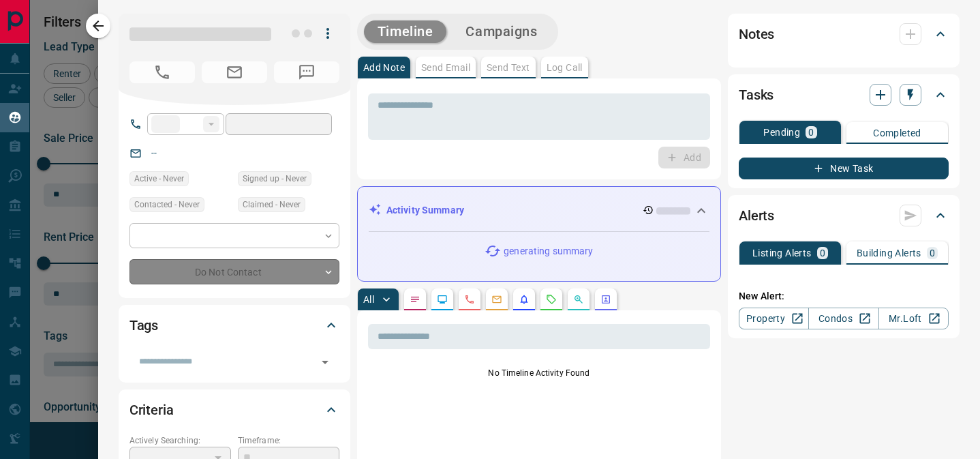 The width and height of the screenshot is (980, 459). Describe the element at coordinates (606, 299) in the screenshot. I see `svg: Agent Actions` at that location.